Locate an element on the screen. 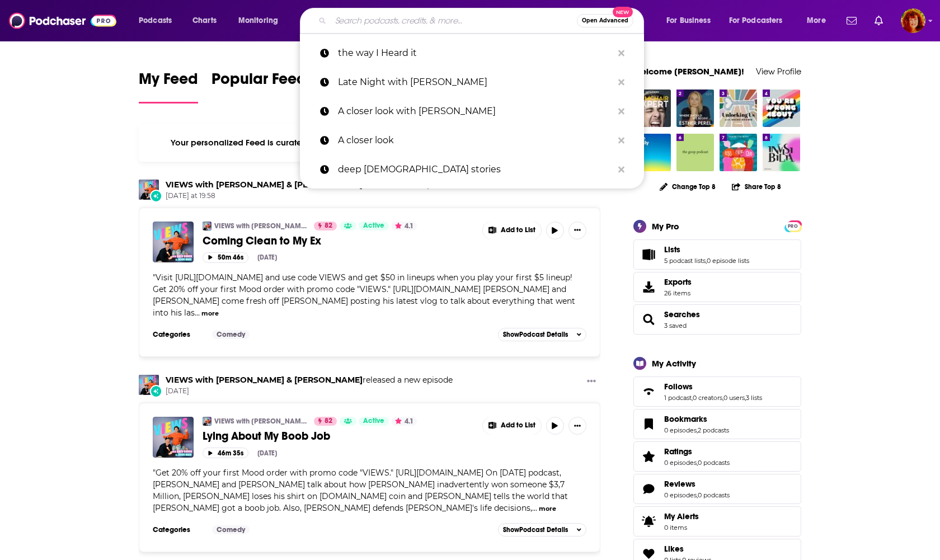  a: Lists is located at coordinates (707, 249).